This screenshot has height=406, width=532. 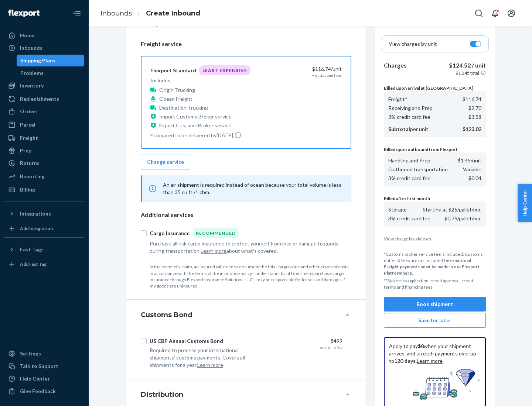 I want to click on div: Help Center, so click(x=34, y=379).